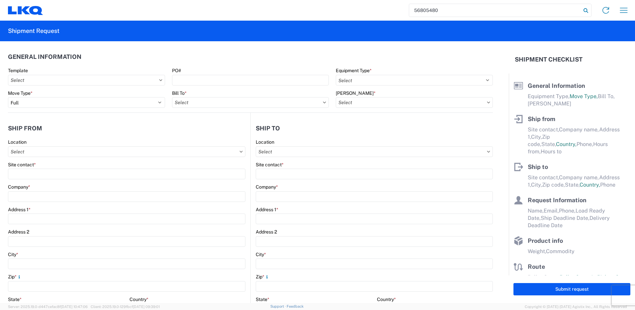 The height and width of the screenshot is (310, 635). I want to click on span: Route, so click(536, 266).